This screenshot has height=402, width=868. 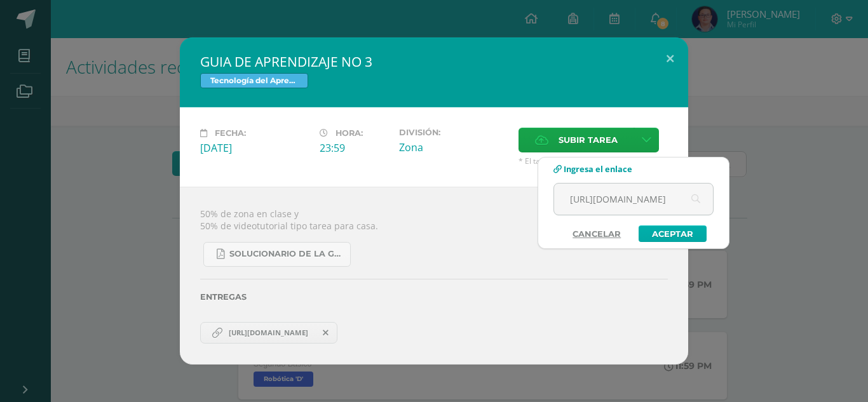 I want to click on button: Close (Esc), so click(x=669, y=59).